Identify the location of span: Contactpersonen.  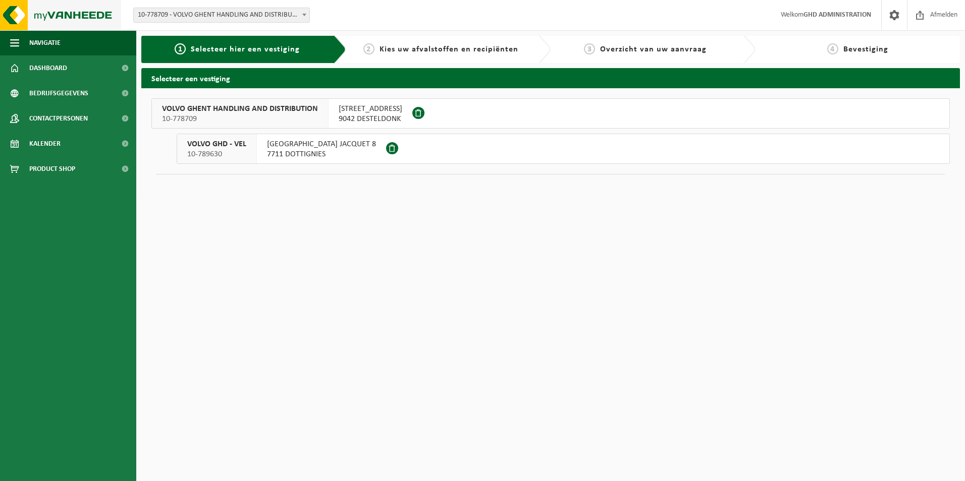
(59, 119).